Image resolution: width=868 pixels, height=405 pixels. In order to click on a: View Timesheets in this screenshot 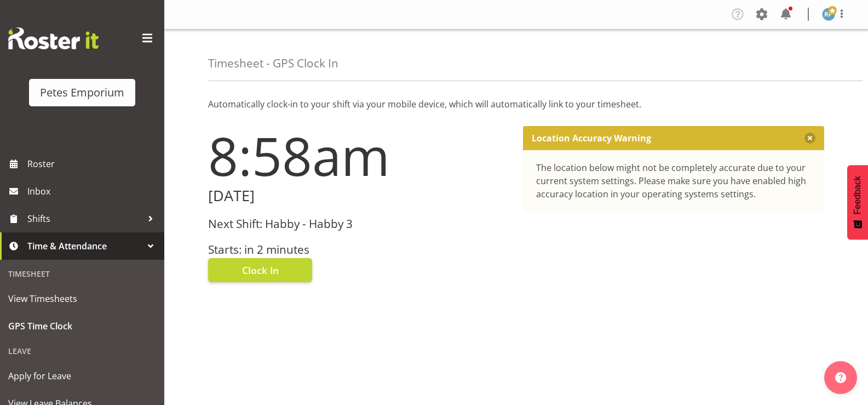, I will do `click(82, 299)`.